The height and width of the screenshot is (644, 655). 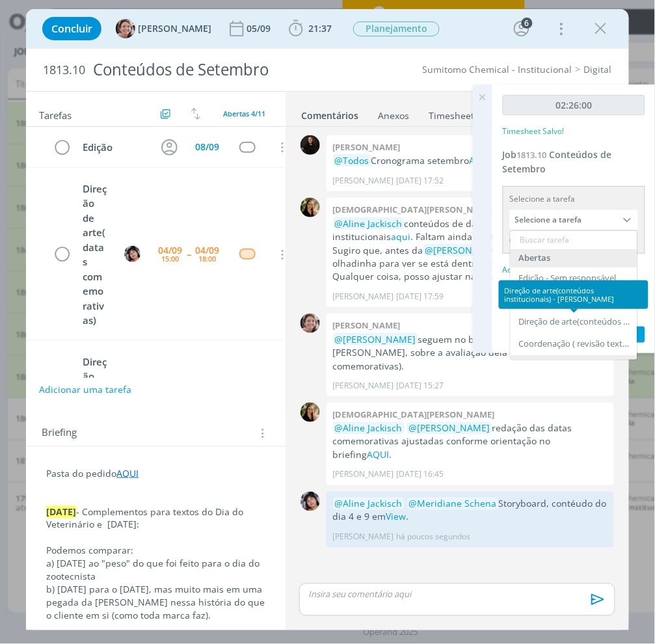 I want to click on span: Concluir, so click(x=72, y=29).